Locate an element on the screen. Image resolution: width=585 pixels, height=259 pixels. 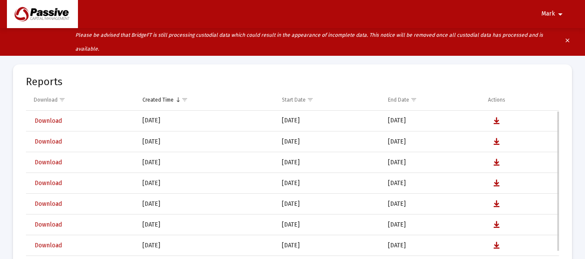
span: Show filter options for column 'Created Time' is located at coordinates (184, 100).